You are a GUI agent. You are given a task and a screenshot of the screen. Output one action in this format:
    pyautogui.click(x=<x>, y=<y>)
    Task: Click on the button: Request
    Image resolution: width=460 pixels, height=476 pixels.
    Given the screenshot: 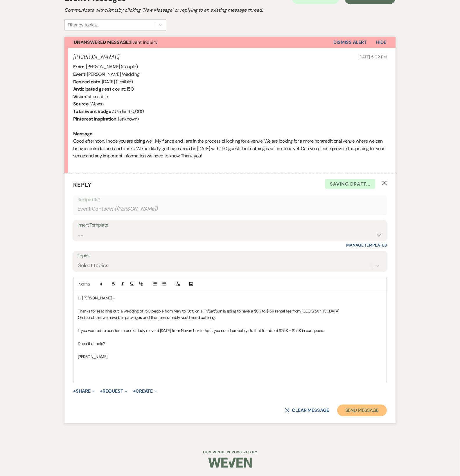 What is the action you would take?
    pyautogui.click(x=114, y=391)
    